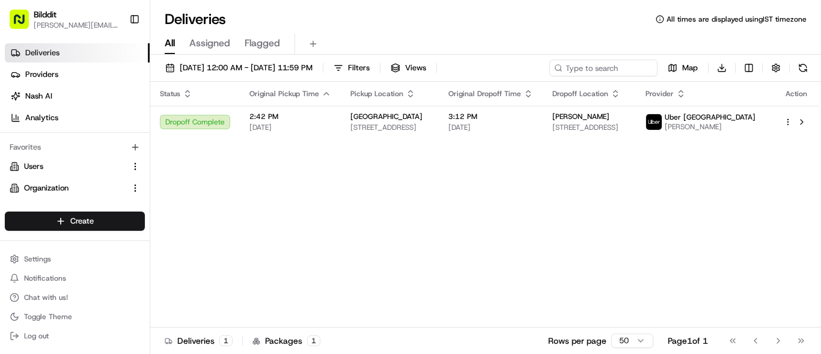 The image size is (821, 354). Describe the element at coordinates (688, 341) in the screenshot. I see `div: Page 1 of 1` at that location.